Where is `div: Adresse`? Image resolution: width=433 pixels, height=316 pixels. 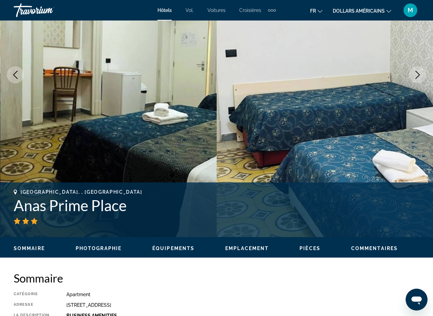 div: Adresse is located at coordinates (31, 306).